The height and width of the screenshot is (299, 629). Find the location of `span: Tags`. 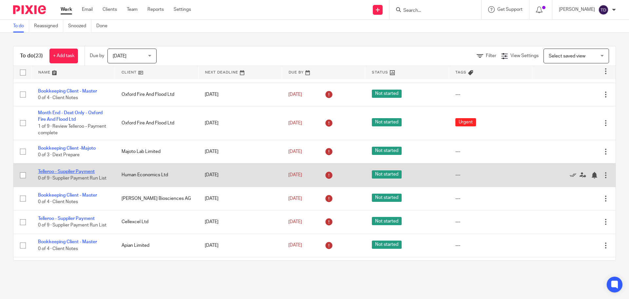

span: Tags is located at coordinates (461, 72).